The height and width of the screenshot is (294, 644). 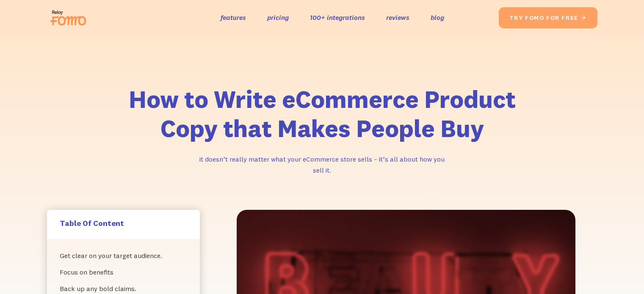 What do you see at coordinates (337, 18) in the screenshot?
I see `a: 100+ integrations` at bounding box center [337, 18].